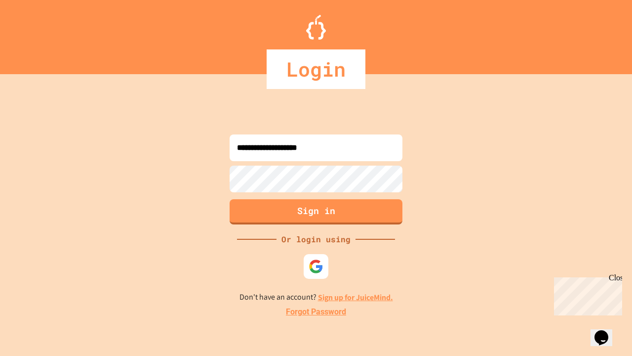 The image size is (632, 356). Describe the element at coordinates (316, 211) in the screenshot. I see `button: Sign in` at that location.